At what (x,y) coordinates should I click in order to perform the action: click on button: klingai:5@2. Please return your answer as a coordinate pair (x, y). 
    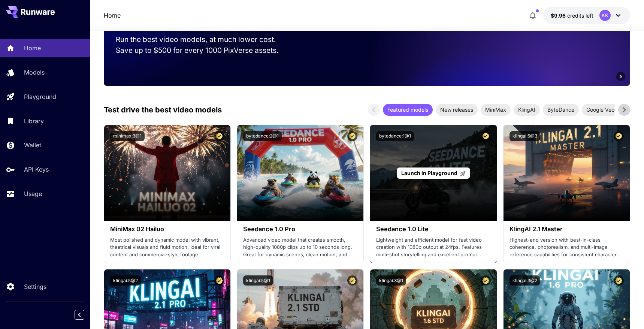
    Looking at the image, I should click on (125, 280).